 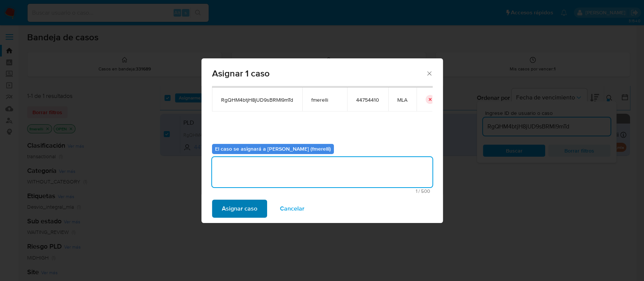 What do you see at coordinates (368, 100) in the screenshot?
I see `span: 44754410` at bounding box center [368, 100].